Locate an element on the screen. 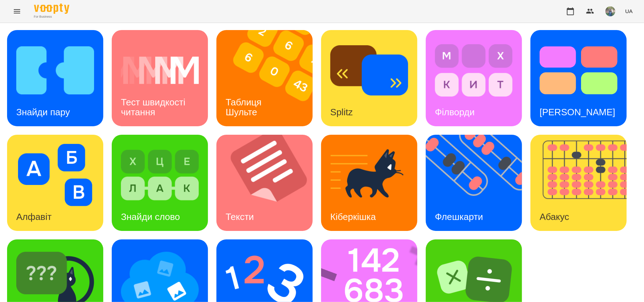 This screenshot has width=644, height=302. h3: Тексти is located at coordinates (240, 217).